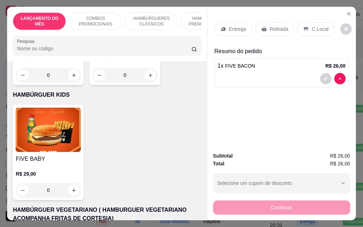 This screenshot has height=227, width=363. Describe the element at coordinates (27, 41) in the screenshot. I see `label: Pesquisa` at that location.